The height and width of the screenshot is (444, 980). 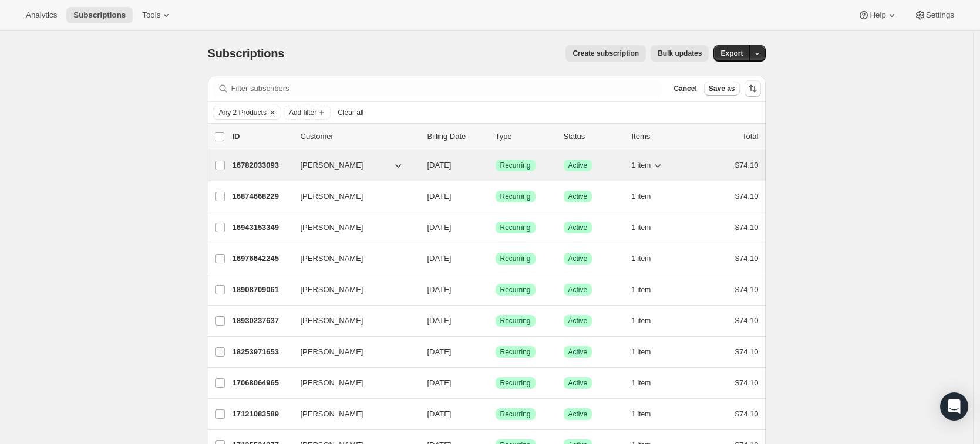 I want to click on span: Add filter, so click(x=302, y=112).